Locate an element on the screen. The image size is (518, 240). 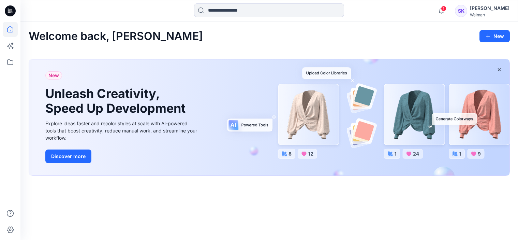
button: Discover more is located at coordinates (68, 156).